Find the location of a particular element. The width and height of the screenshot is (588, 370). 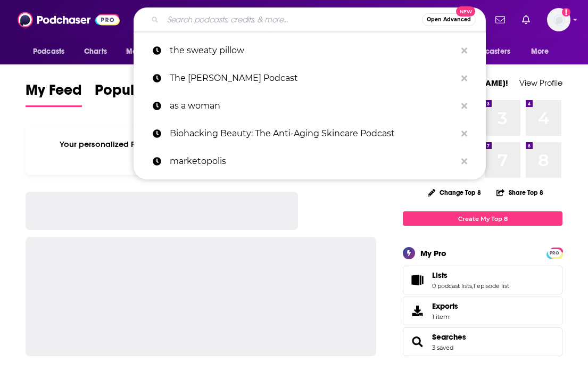

span: Logged in as Ashley_Beenen is located at coordinates (558, 20).